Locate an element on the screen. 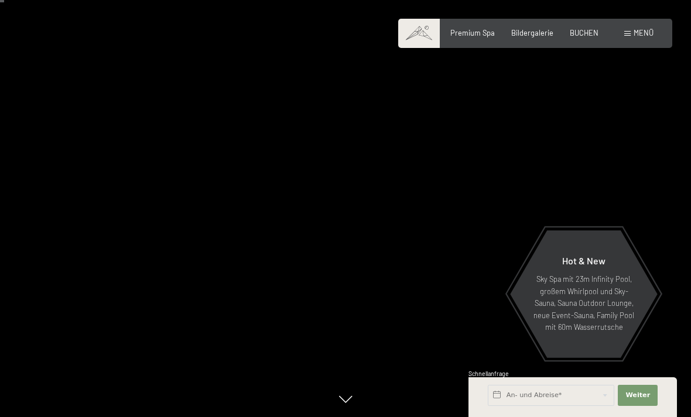 The height and width of the screenshot is (417, 691). p: Sky Spa mit 23m Infinity Pool, großem Whirlpool und Sky-Sauna, Sauna Outdoor Lounge, neue Event-S... is located at coordinates (584, 303).